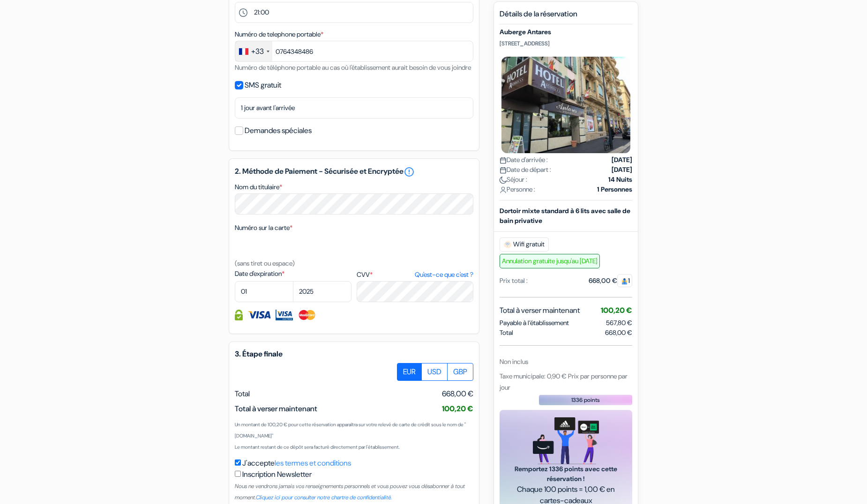 The width and height of the screenshot is (867, 504). I want to click on div: +33, so click(257, 52).